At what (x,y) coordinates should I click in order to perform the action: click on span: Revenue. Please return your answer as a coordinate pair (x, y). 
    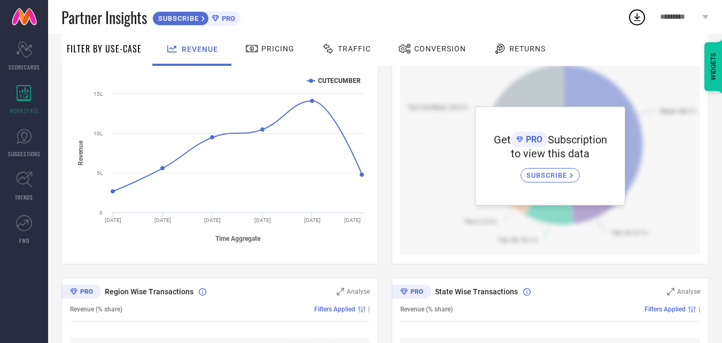
    Looking at the image, I should click on (200, 49).